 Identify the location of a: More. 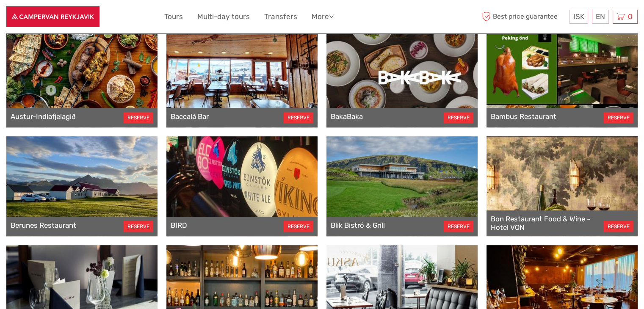
(322, 16).